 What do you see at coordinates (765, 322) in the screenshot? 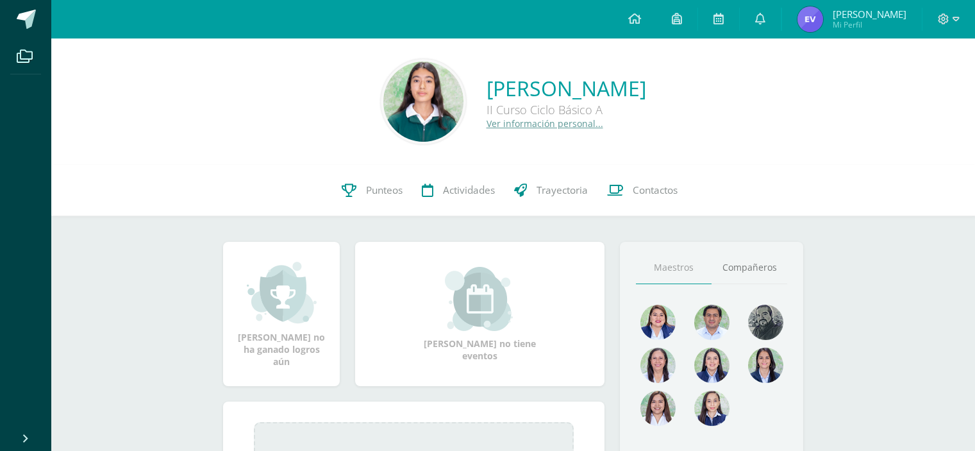
I see `img: 4179e05c207095638826b52d0d6e7b97.png` at bounding box center [765, 322].